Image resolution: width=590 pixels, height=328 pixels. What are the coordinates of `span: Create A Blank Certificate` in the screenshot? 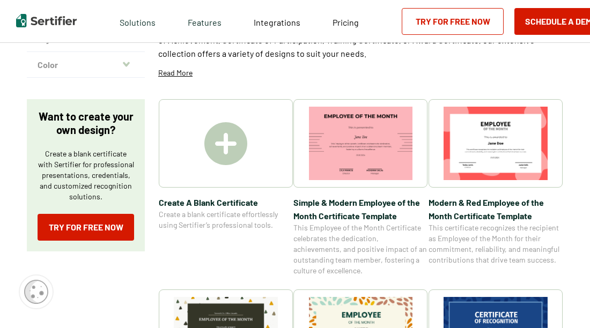 It's located at (226, 202).